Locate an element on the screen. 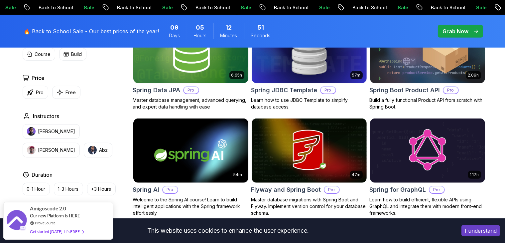 The height and width of the screenshot is (243, 505). a: Spring JDBC Template card57mSpring JDBC TemplateProLearn how to use JDBC Template to simplify dat... is located at coordinates (309, 64).